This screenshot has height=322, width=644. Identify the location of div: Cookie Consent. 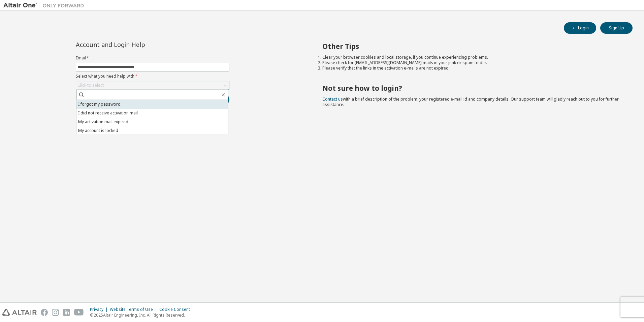
(176, 309).